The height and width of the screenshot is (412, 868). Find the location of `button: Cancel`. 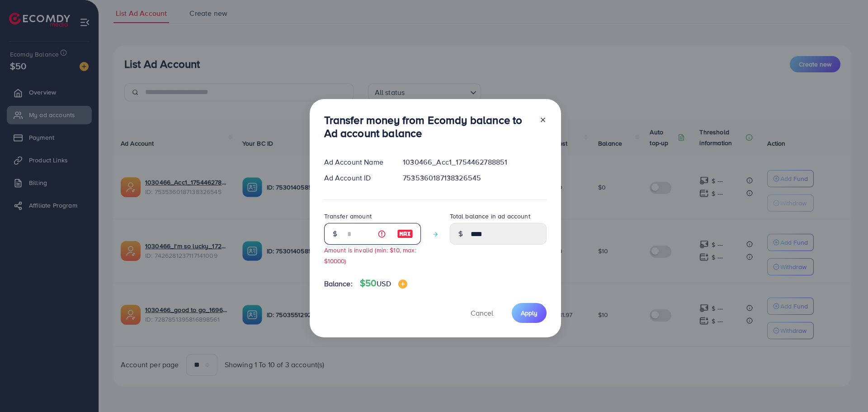

button: Cancel is located at coordinates (482, 313).